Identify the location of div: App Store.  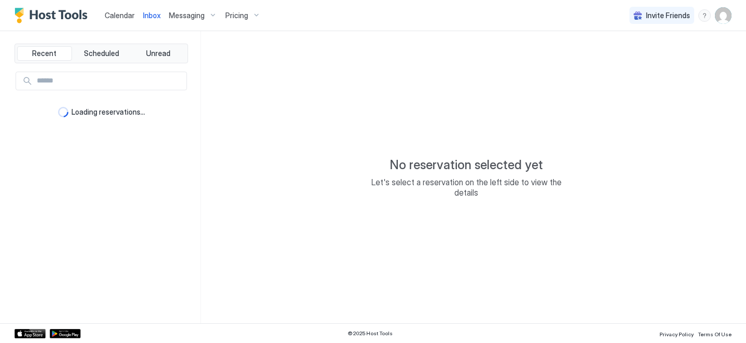
(30, 333).